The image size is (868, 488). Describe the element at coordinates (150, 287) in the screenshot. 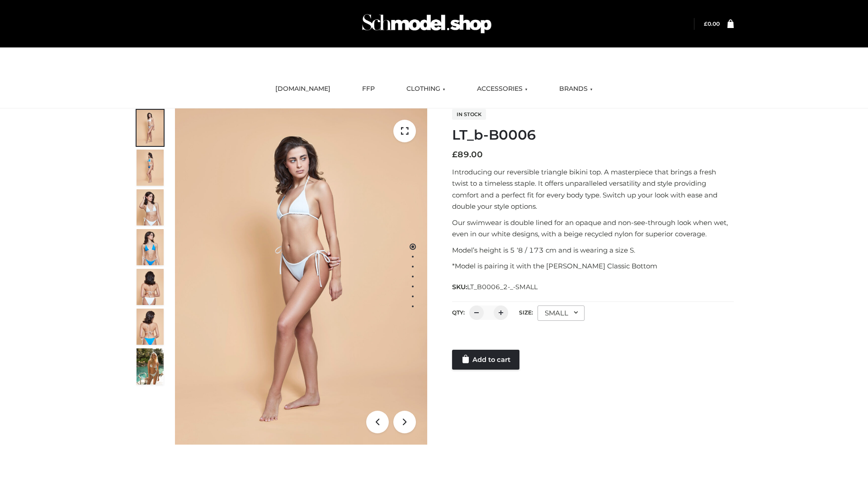

I see `img: ArielClassicBikiniTop_CloudNine_AzureSky_OW114ECO_7-scaled.jpg` at that location.